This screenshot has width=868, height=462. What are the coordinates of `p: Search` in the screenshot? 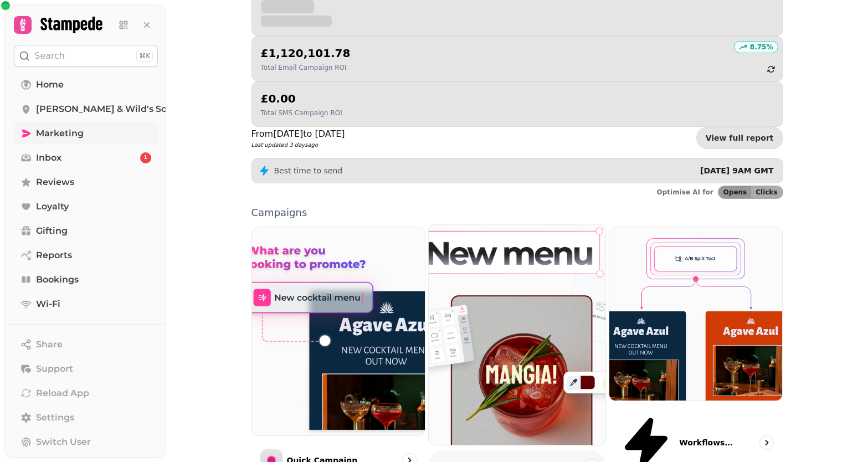 It's located at (49, 56).